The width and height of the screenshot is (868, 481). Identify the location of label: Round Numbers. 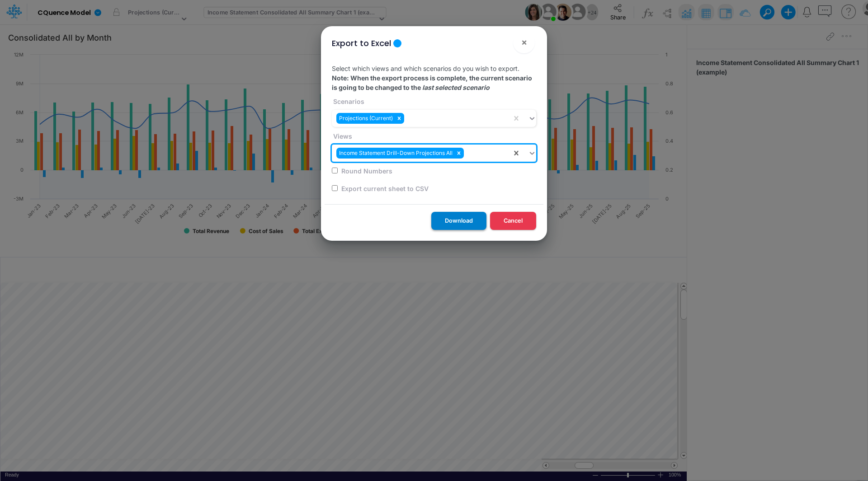
(367, 170).